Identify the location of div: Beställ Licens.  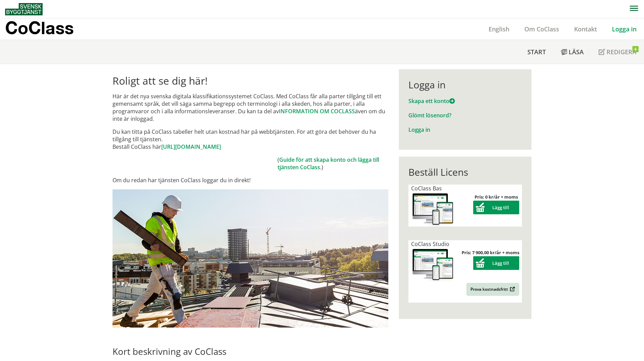
(465, 172).